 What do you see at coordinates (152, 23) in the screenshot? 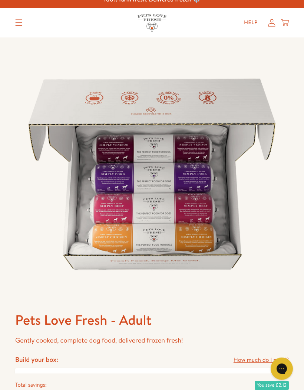
I see `img: Pets Love Fresh` at bounding box center [152, 23].